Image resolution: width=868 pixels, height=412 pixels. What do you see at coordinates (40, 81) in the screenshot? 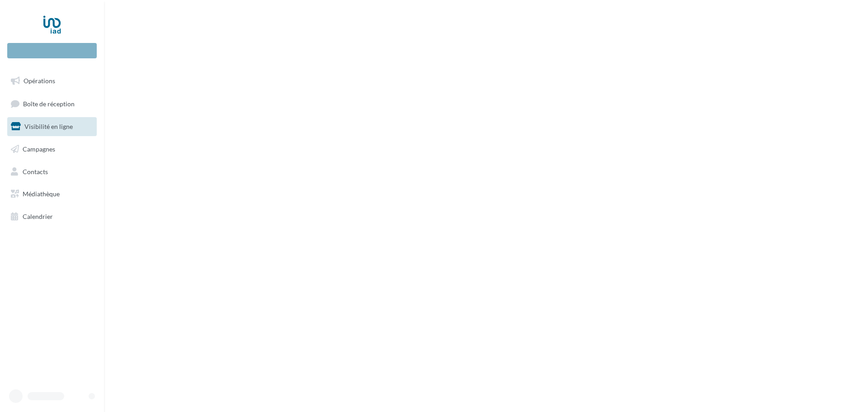
I see `span: Opérations` at bounding box center [40, 81].